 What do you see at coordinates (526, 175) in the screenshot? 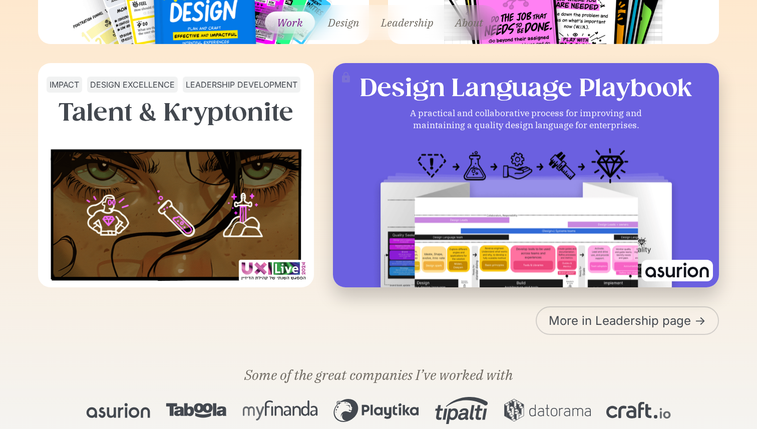
I see `a: Design ExcellenceEnterprisedesign systemsDesign Language PlaybookA practical and collaborative pr...` at bounding box center [526, 175].